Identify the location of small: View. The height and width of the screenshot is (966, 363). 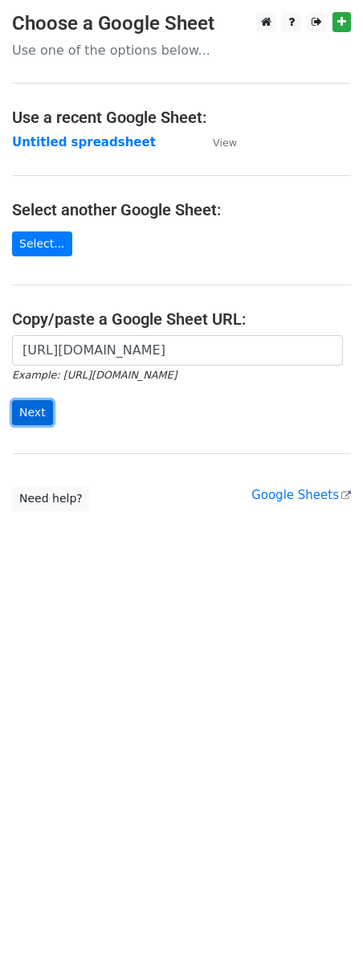
(225, 142).